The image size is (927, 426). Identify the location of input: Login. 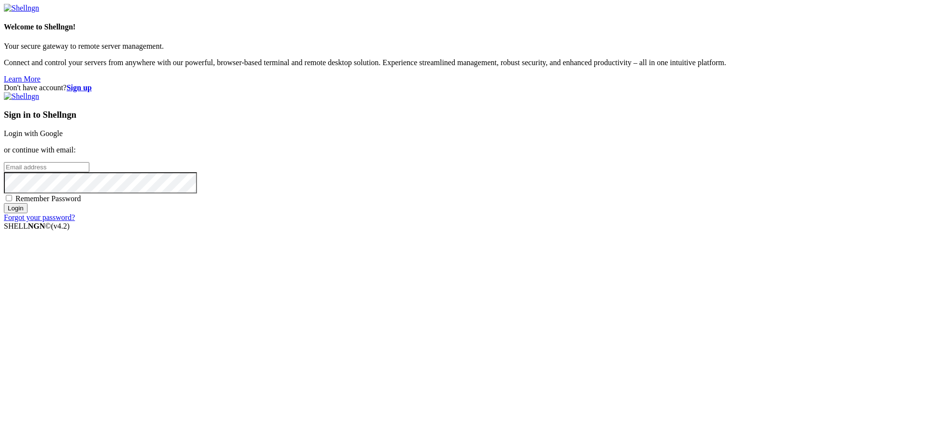
(15, 208).